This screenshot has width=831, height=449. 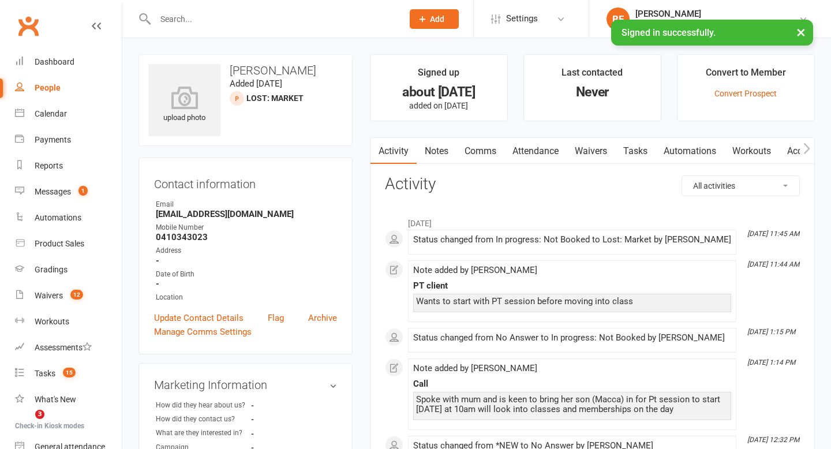 What do you see at coordinates (246, 250) in the screenshot?
I see `div: Address` at bounding box center [246, 250].